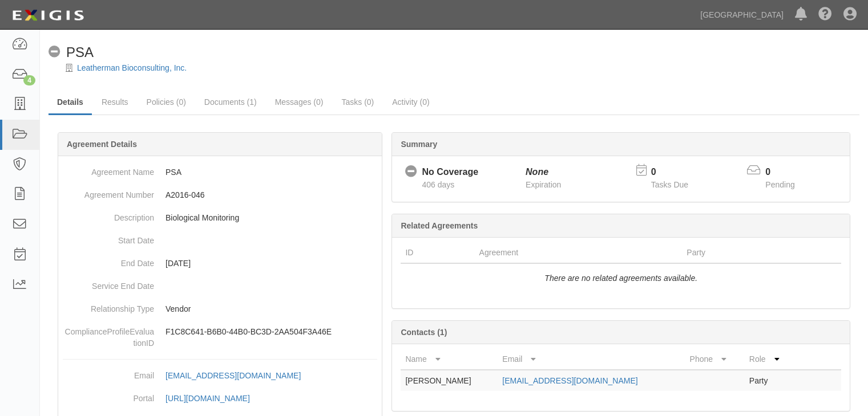 The height and width of the screenshot is (416, 868). What do you see at coordinates (438, 184) in the screenshot?
I see `span: Since 08/05/2024` at bounding box center [438, 184].